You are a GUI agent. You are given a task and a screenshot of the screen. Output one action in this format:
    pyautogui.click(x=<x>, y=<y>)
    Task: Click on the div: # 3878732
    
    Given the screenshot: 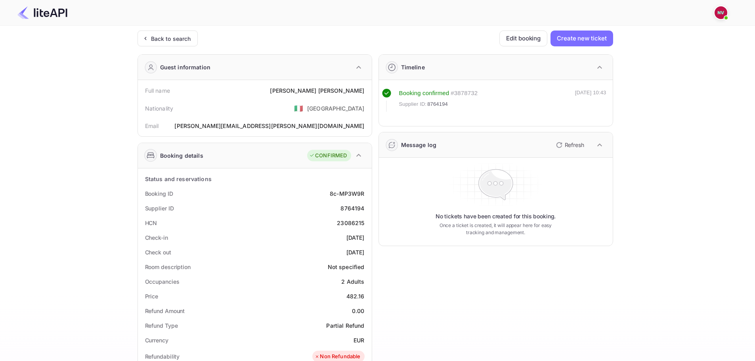 What is the action you would take?
    pyautogui.click(x=464, y=93)
    